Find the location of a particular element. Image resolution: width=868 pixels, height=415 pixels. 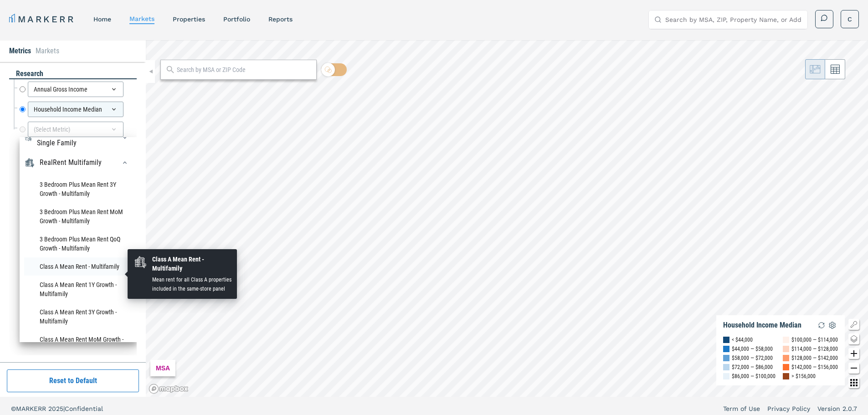

li: Markets is located at coordinates (48, 51).